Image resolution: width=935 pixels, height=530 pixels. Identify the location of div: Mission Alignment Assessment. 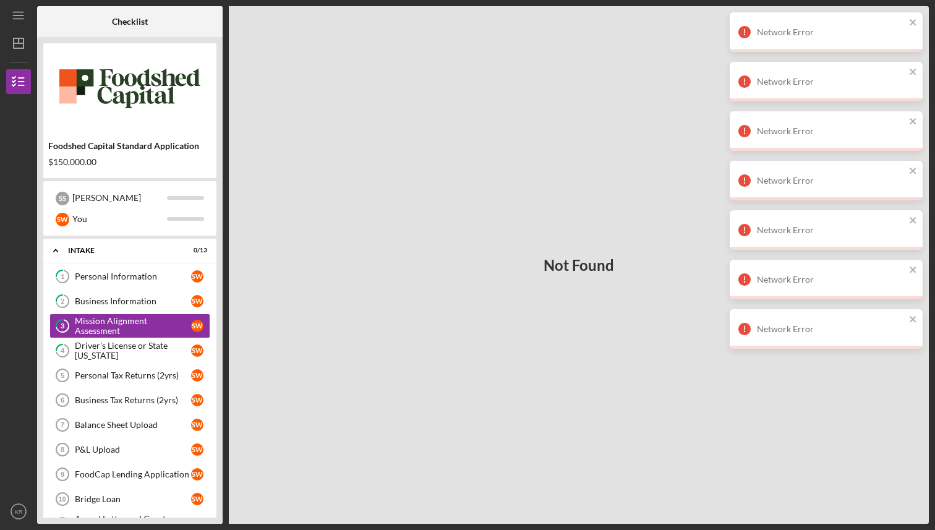
(133, 326).